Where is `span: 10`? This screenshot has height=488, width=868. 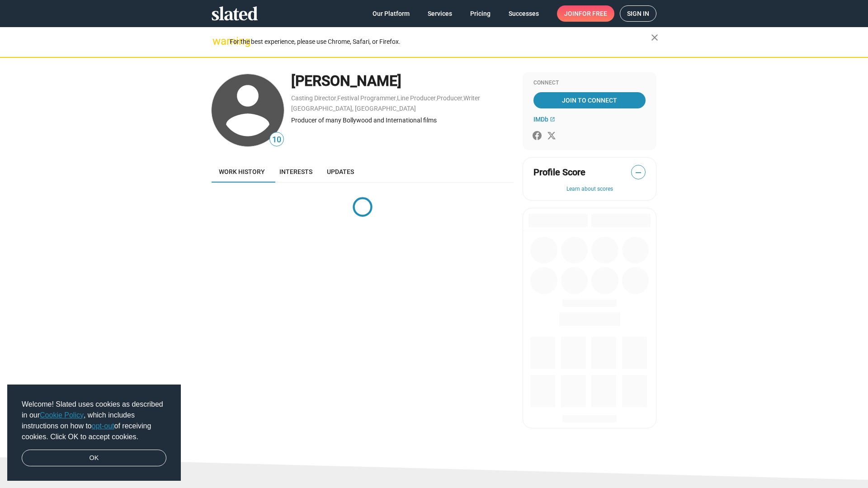
span: 10 is located at coordinates (277, 140).